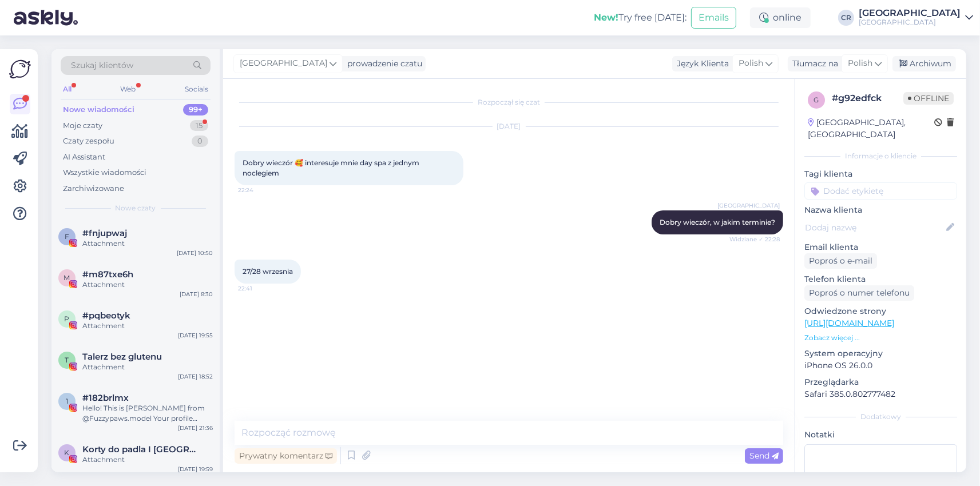 The width and height of the screenshot is (980, 486). I want to click on div: 0, so click(200, 141).